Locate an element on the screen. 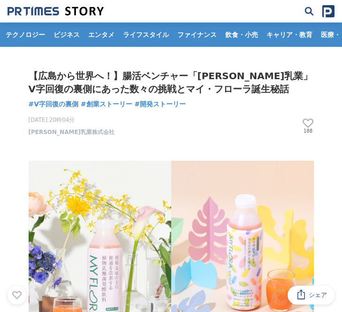 The width and height of the screenshot is (342, 312). a: ファイナンス is located at coordinates (197, 35).